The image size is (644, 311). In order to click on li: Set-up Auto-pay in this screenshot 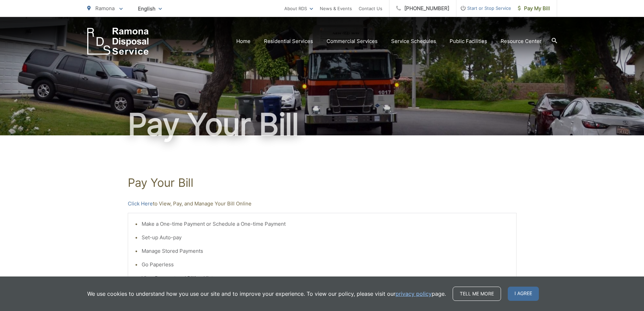, I will do `click(326, 238)`.